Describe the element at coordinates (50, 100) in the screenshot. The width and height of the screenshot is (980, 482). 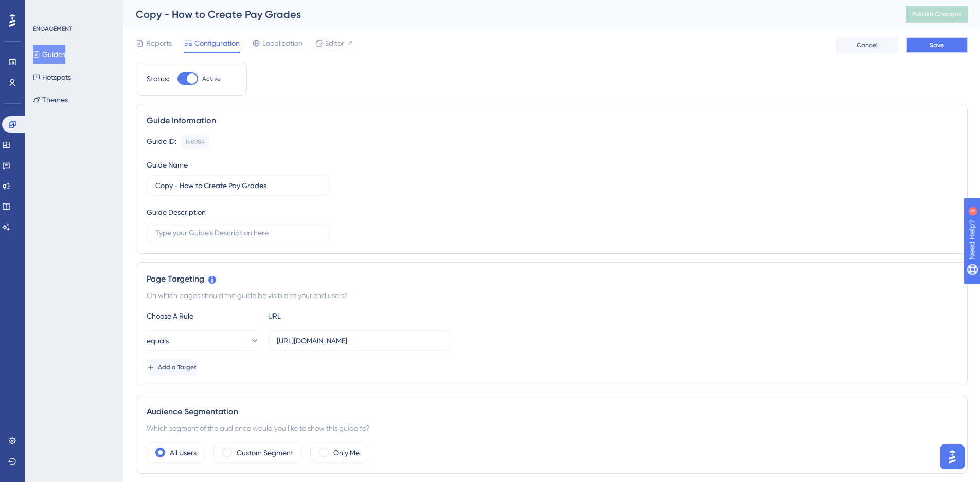
I see `button: Themes` at that location.